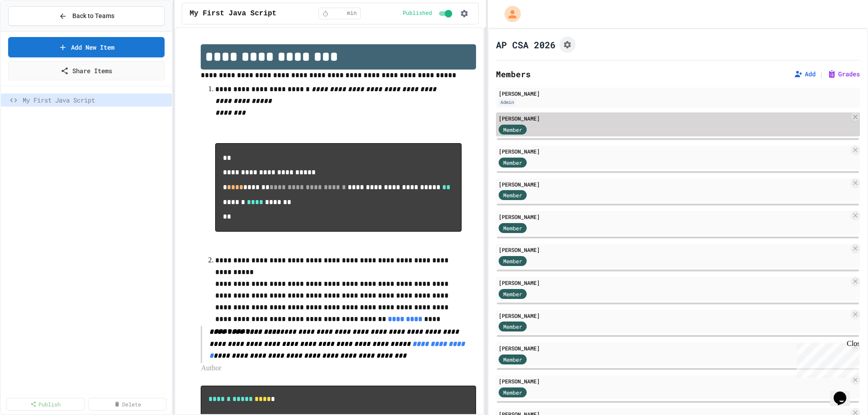 This screenshot has width=868, height=415. Describe the element at coordinates (33, 30) in the screenshot. I see `div: Chat with us now!Close` at that location.